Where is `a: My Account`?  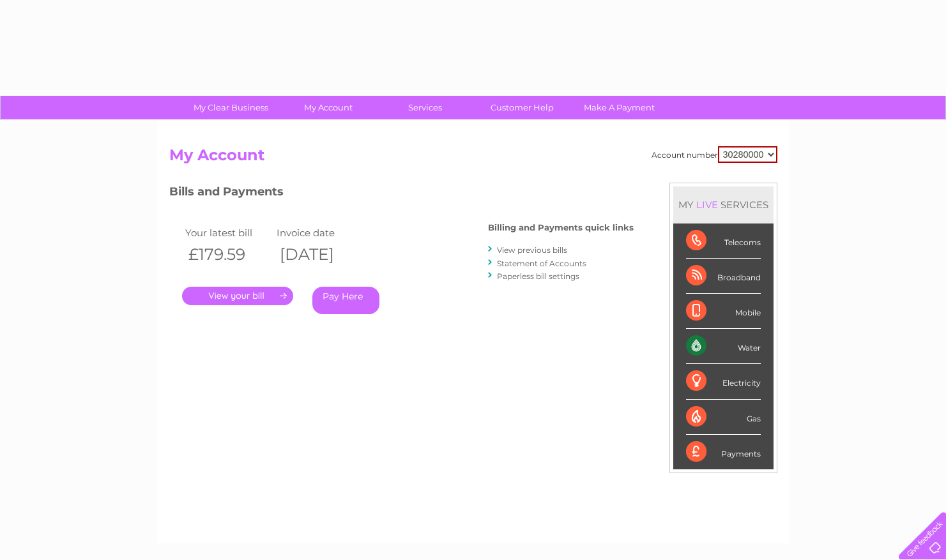 a: My Account is located at coordinates (328, 107).